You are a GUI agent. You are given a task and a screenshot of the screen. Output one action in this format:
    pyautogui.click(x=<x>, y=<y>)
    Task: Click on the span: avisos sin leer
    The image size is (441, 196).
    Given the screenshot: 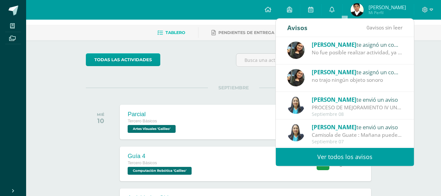 What is the action you would take?
    pyautogui.click(x=384, y=27)
    